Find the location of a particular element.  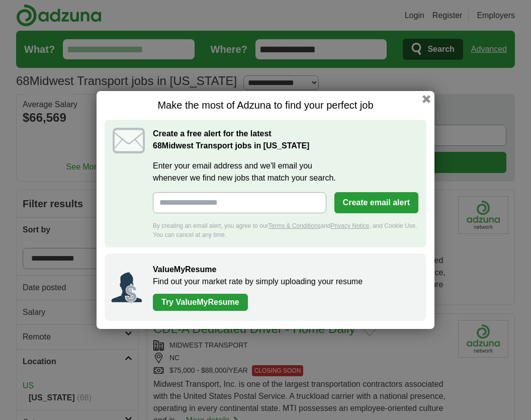

a: Terms & Conditions is located at coordinates (294, 226).